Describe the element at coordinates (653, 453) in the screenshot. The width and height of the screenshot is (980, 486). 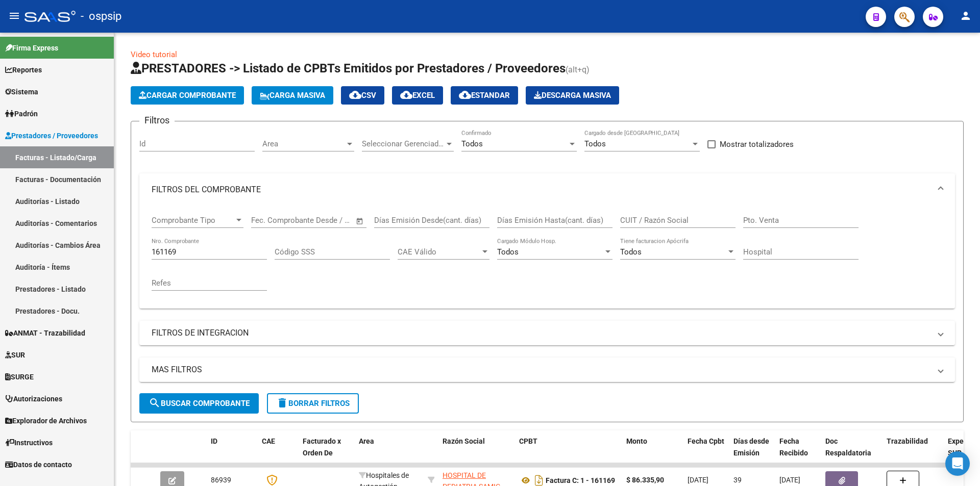
I see `datatable-header-cell: Monto` at that location.